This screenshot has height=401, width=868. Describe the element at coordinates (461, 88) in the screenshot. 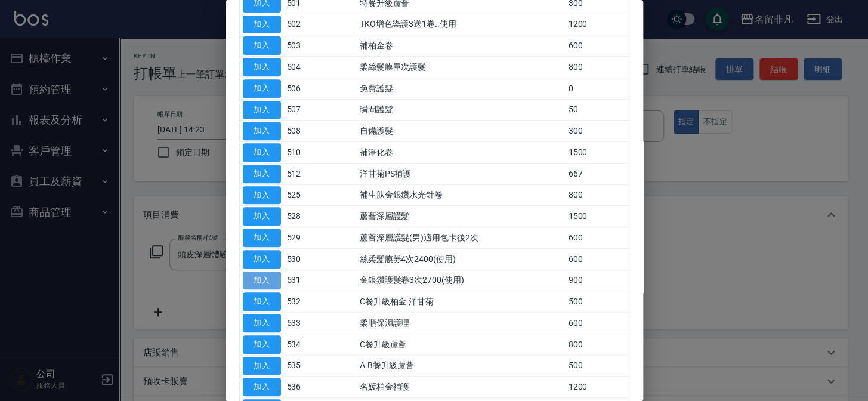

I see `td: 免費護髮` at that location.